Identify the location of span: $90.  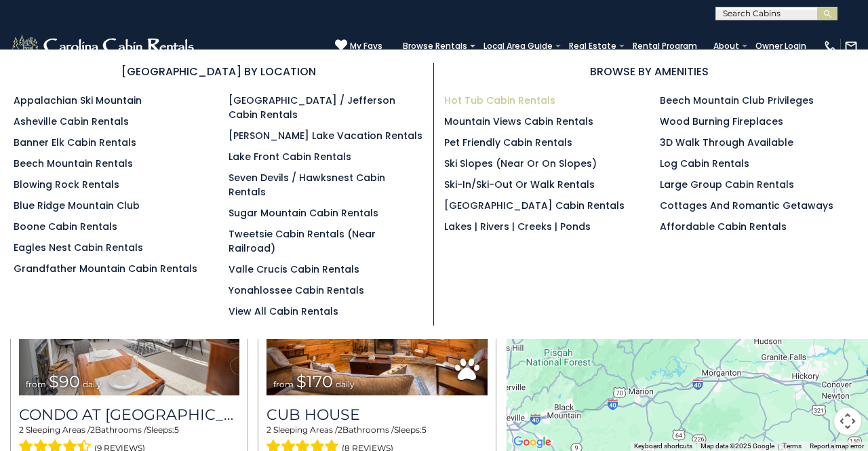
(64, 381).